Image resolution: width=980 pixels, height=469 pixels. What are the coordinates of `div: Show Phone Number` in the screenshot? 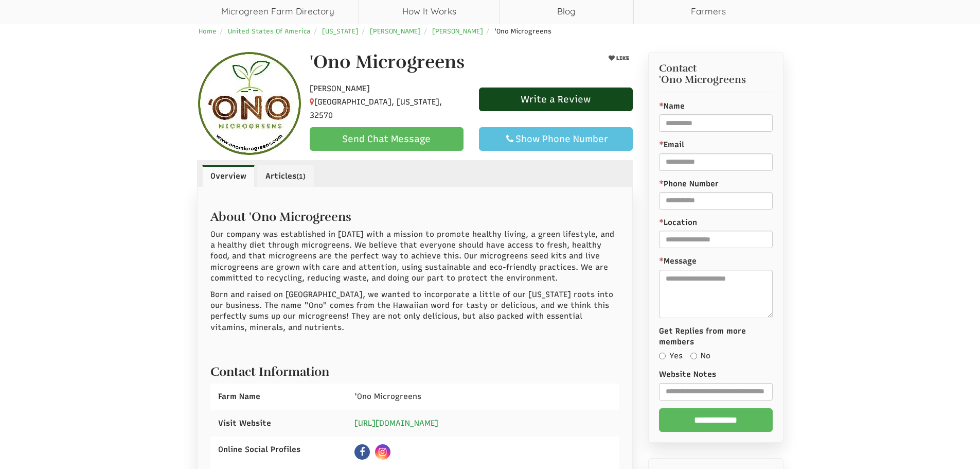 It's located at (556, 139).